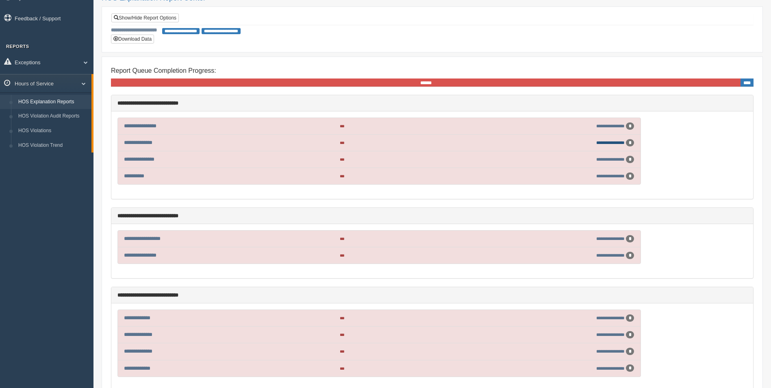  I want to click on a: Show/Hide Report Options, so click(145, 18).